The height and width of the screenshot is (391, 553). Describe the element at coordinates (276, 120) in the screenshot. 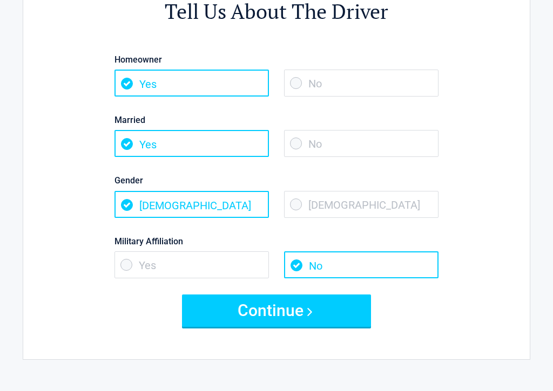

I see `label: Married` at that location.